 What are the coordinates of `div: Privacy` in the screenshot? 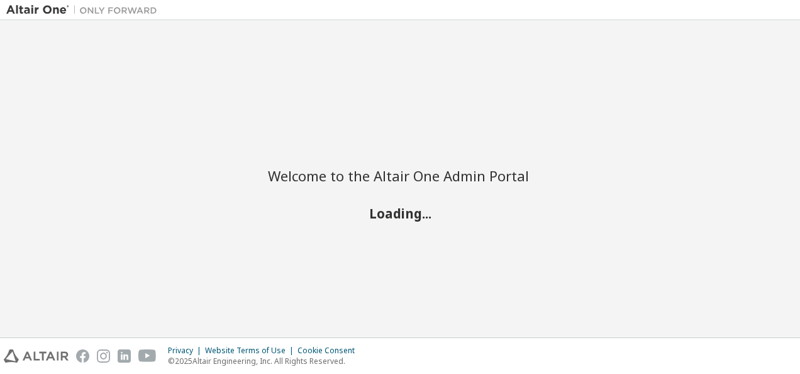 It's located at (186, 350).